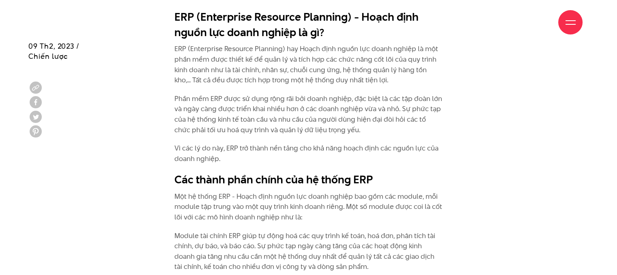 This screenshot has width=617, height=275. What do you see at coordinates (308, 180) in the screenshot?
I see `h2: Các thành phần chính của hệ thống ERP` at bounding box center [308, 180].